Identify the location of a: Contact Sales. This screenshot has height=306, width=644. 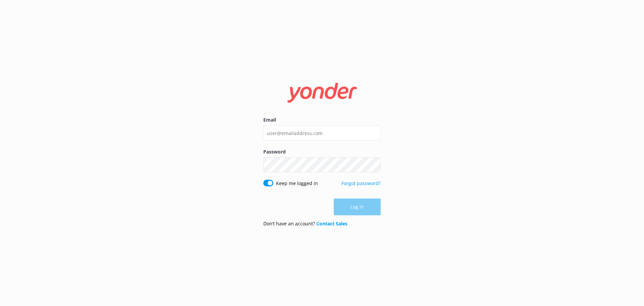
(332, 223).